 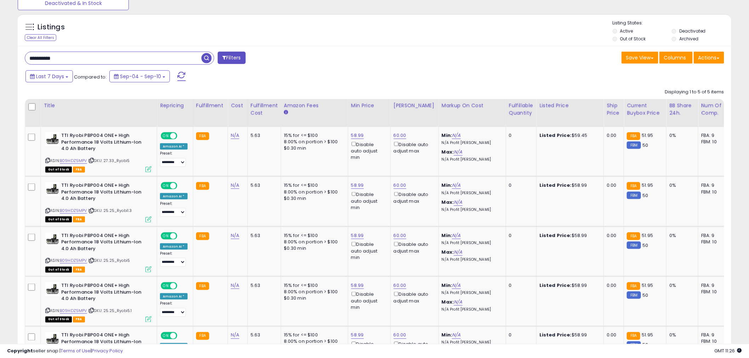 What do you see at coordinates (98, 252) in the screenshot?
I see `div: ASIN:` at bounding box center [98, 252].